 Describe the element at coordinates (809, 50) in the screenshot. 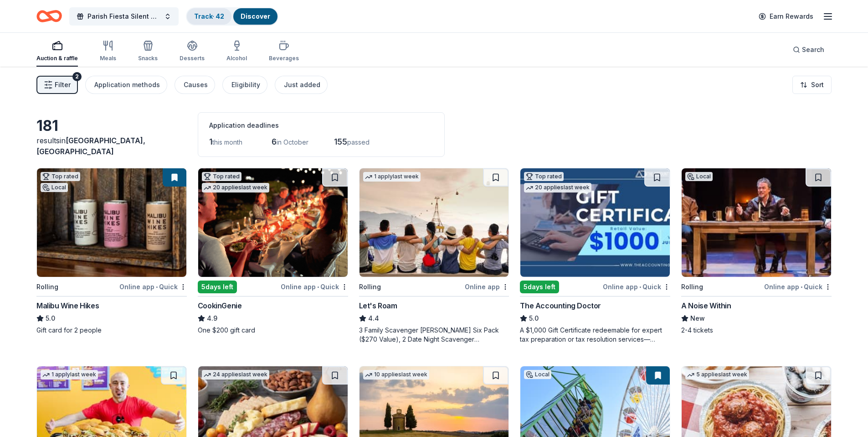

I see `button: Search` at that location.